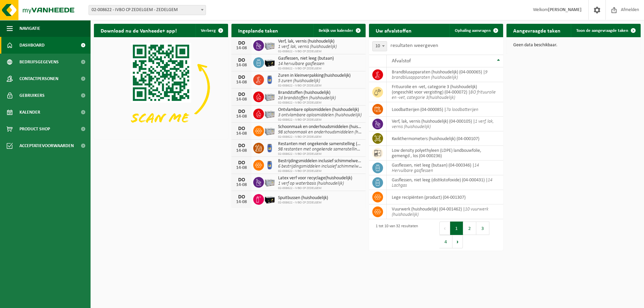 The width and height of the screenshot is (644, 308). What do you see at coordinates (445, 124) in the screenshot?
I see `td: verf, lak, vernis (huishoudelijk) (04-000105) |` at bounding box center [445, 124].